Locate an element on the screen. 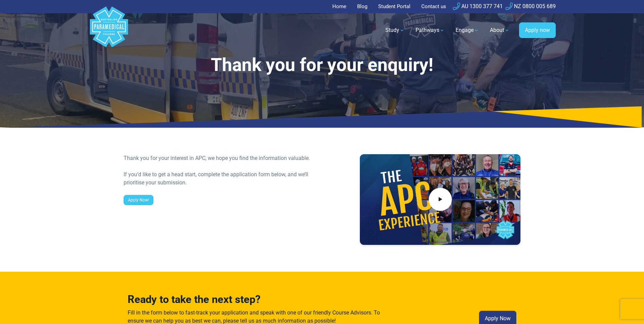  a: Australian Paramedical College is located at coordinates (109, 30).